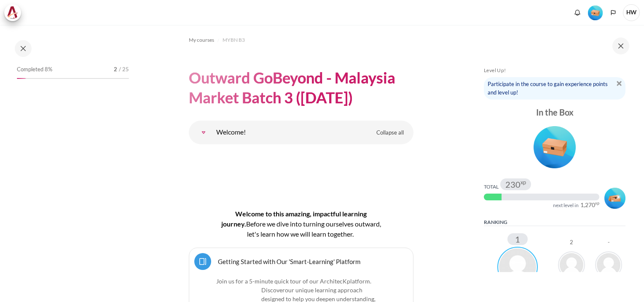  I want to click on a: Level #1, so click(595, 12).